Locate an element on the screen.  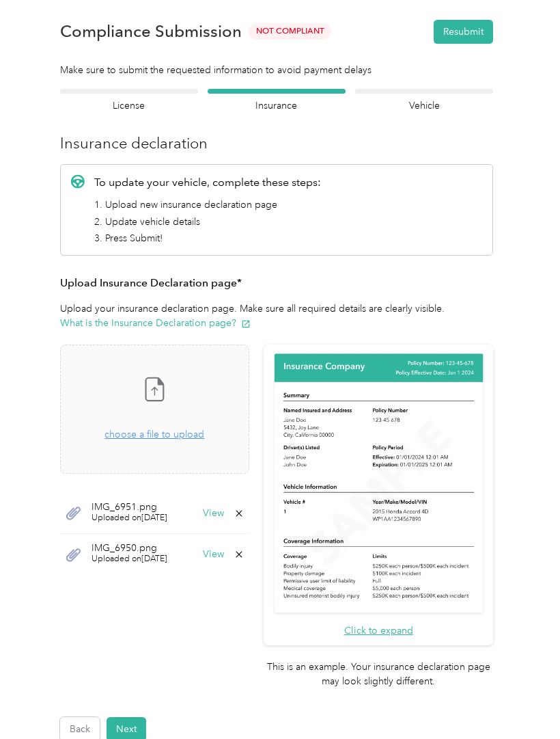
li: 2. Update vehicle details is located at coordinates (208, 221).